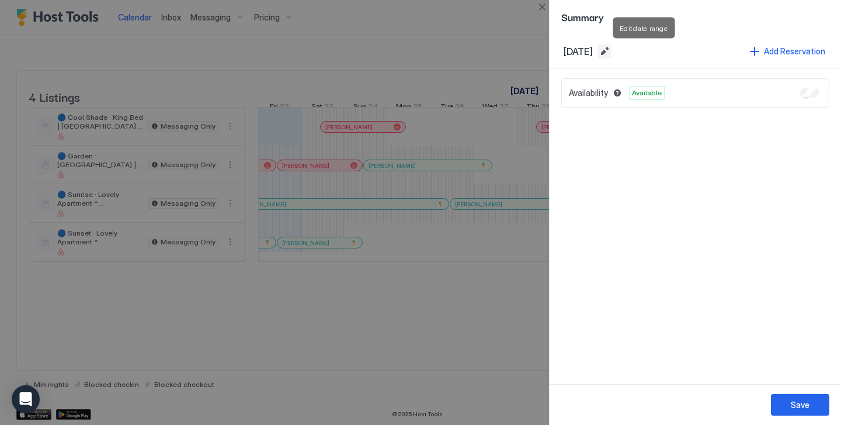 This screenshot has height=425, width=841. I want to click on button: Blocked dates override all pricing rules and remain unavailable until manually unblocked, so click(617, 93).